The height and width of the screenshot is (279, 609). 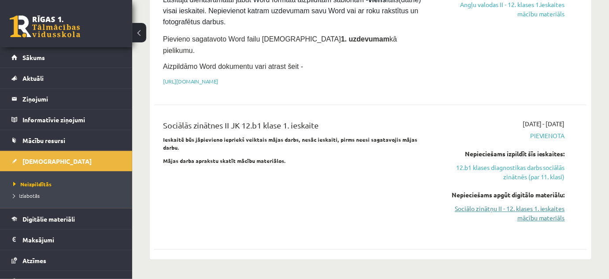 I want to click on strong: Mājas darba aprakstu skatīt mācību materiālos., so click(x=224, y=160).